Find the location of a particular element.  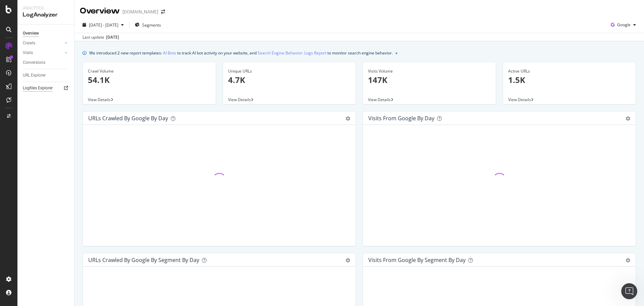

div: LogAnalyzer is located at coordinates (45, 15).